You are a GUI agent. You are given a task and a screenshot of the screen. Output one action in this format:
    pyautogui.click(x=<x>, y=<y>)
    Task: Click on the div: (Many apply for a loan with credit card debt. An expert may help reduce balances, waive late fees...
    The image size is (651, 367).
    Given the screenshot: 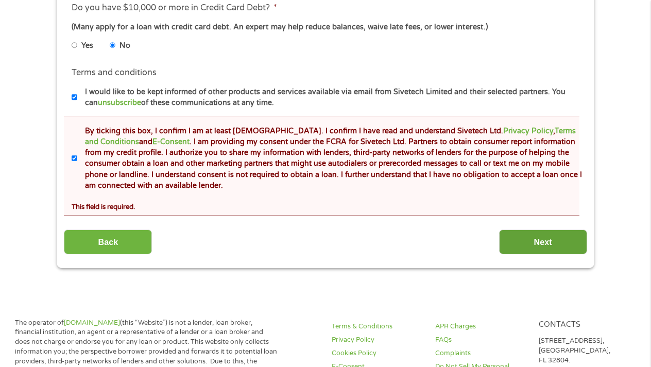 What is the action you would take?
    pyautogui.click(x=326, y=27)
    